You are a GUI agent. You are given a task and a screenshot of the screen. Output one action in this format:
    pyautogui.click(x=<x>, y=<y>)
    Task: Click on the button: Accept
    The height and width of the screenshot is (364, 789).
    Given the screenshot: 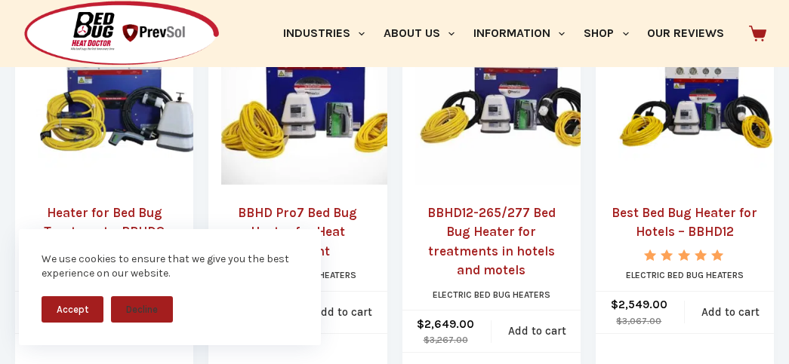 What is the action you would take?
    pyautogui.click(x=72, y=309)
    